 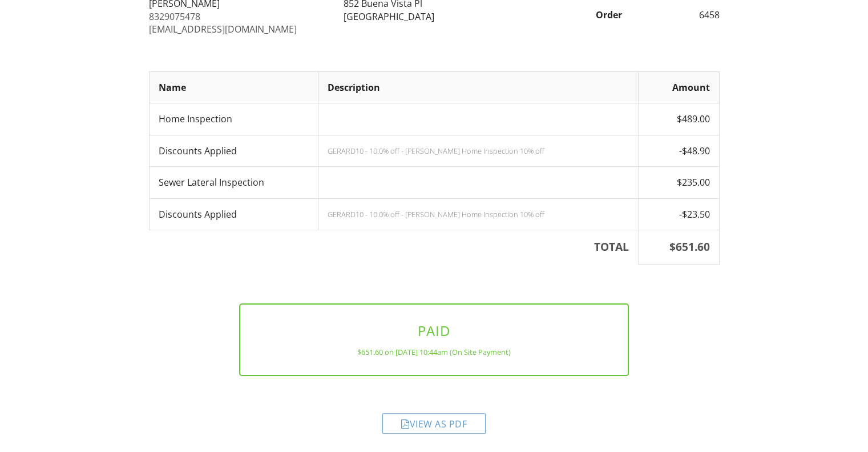 I want to click on td: $235.00, so click(x=678, y=182).